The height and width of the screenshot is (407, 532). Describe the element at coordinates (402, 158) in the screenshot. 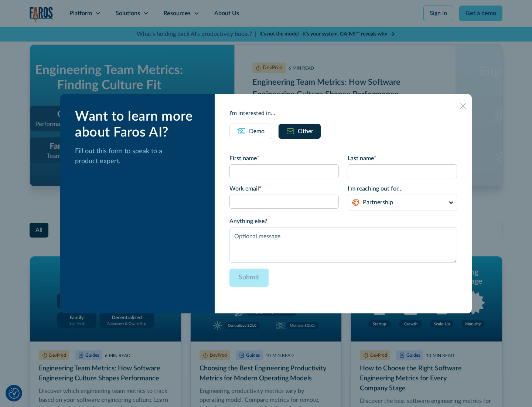

I see `label: Last name` at that location.